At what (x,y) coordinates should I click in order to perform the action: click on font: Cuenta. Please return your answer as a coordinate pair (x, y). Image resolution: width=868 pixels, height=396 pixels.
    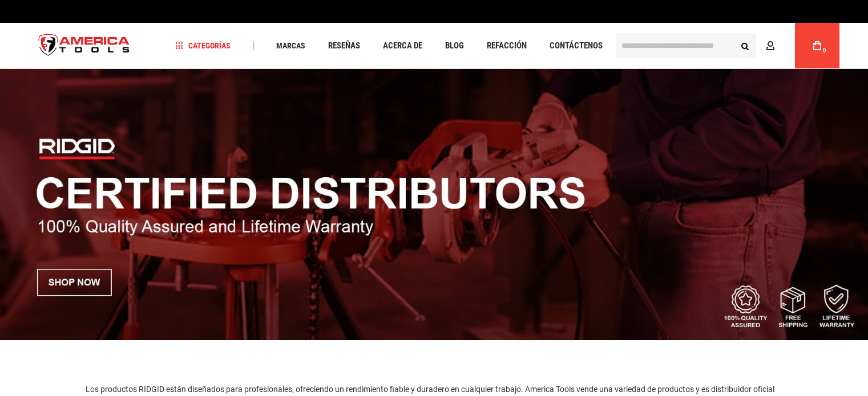
    Looking at the image, I should click on (794, 46).